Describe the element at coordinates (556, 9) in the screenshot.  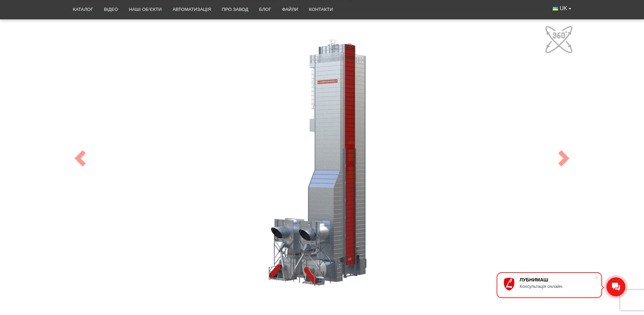
I see `img: Українська` at that location.